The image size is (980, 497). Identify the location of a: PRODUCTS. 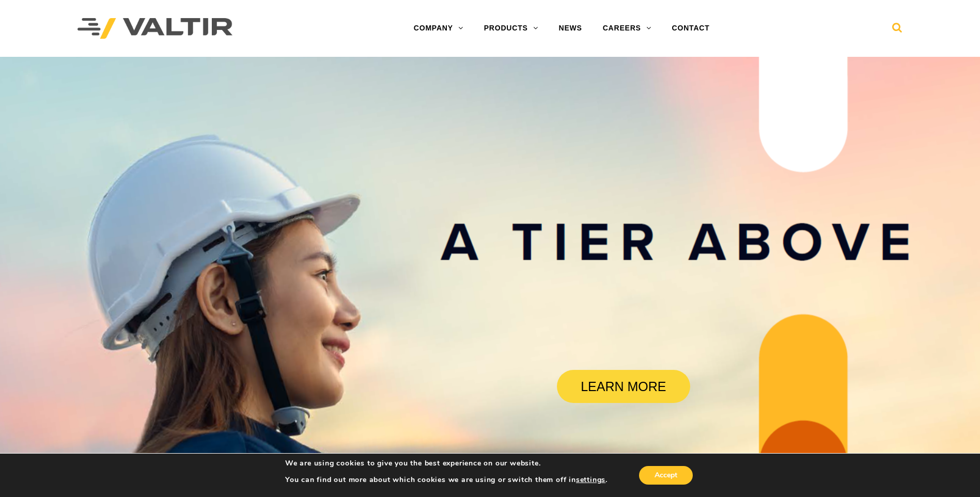
(511, 29).